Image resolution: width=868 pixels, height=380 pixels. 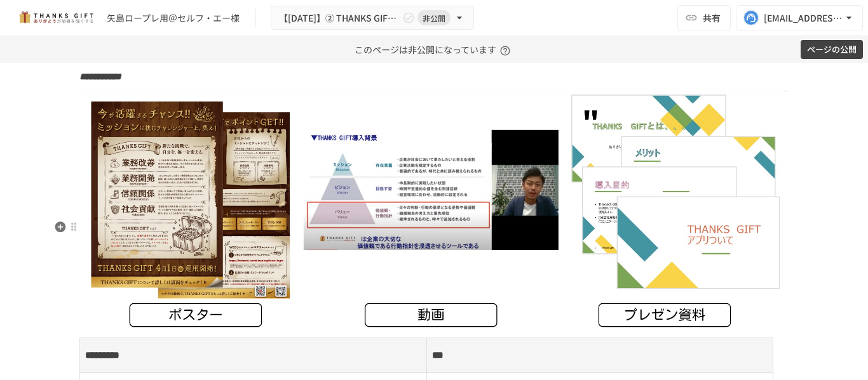 I want to click on p: このページは非公開になっています, so click(x=434, y=49).